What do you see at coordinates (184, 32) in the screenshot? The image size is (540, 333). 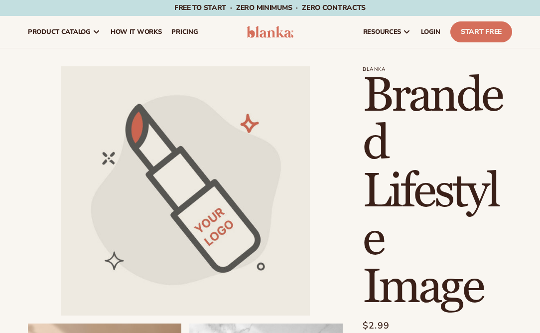 I see `a: pricing` at bounding box center [184, 32].